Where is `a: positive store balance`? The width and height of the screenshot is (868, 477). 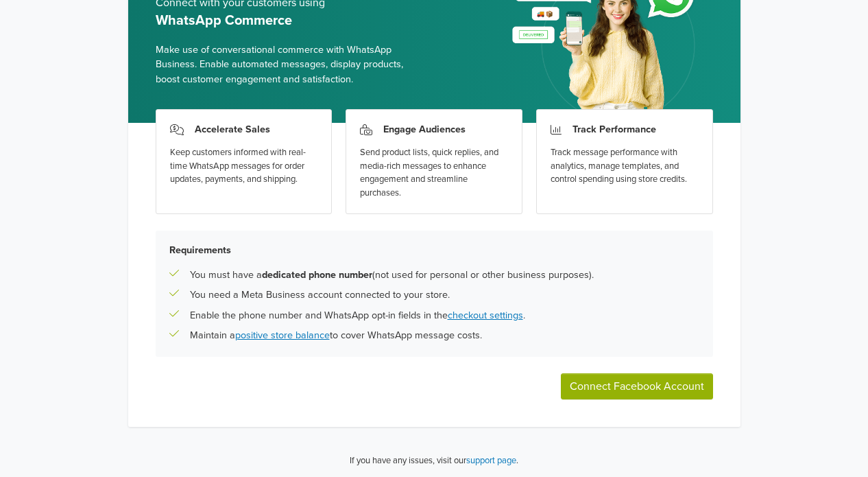 a: positive store balance is located at coordinates (283, 334).